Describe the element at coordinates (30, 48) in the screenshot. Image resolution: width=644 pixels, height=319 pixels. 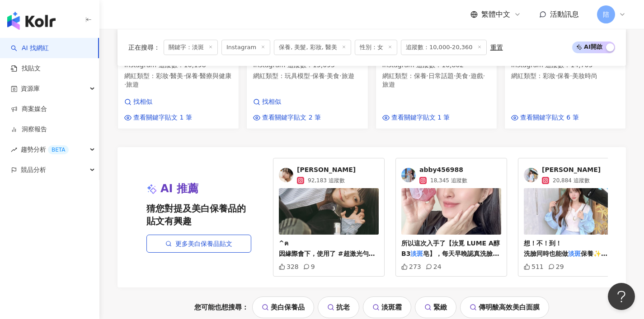
I see `a: searchAI 找網紅` at that location.